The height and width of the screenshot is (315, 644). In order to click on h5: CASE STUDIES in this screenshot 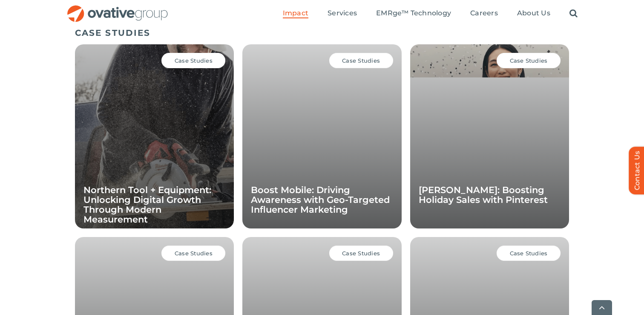, I will do `click(322, 33)`.